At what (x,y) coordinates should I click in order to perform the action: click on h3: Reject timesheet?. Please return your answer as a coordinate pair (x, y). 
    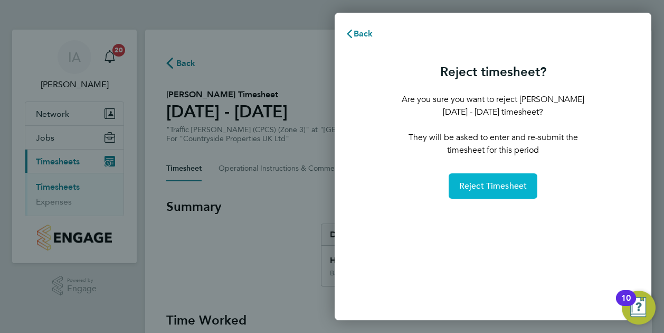
    Looking at the image, I should click on (493, 72).